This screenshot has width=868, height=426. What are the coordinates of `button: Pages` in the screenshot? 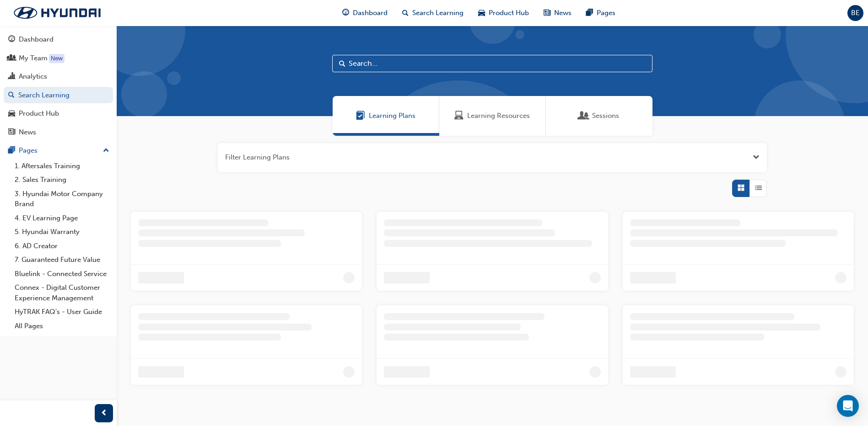 It's located at (58, 150).